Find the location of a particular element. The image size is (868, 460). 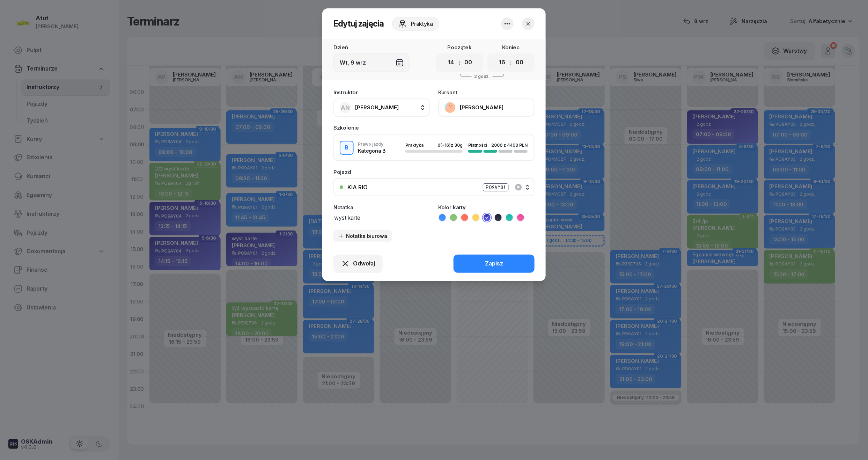

h2: Edytuj zajęcia is located at coordinates (358, 24).